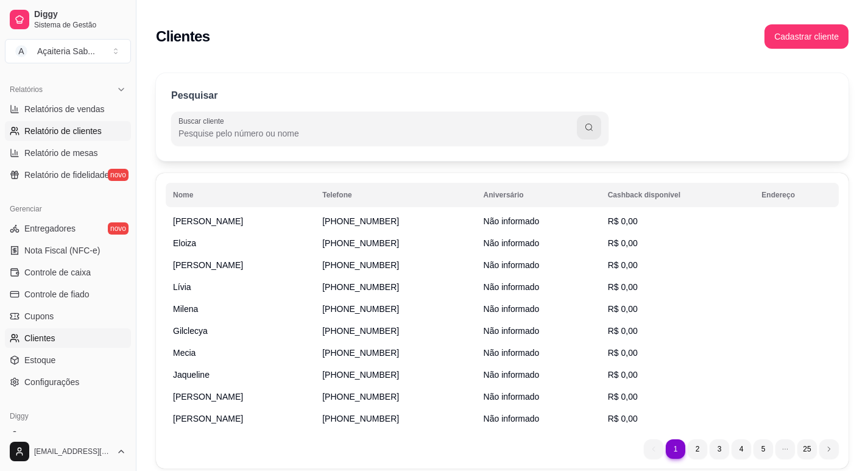 The image size is (868, 471). I want to click on li: next page button, so click(829, 449).